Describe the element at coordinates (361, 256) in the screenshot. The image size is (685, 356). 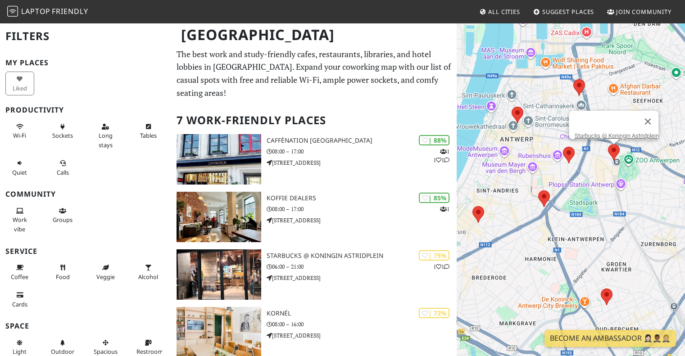
I see `h3: Starbucks @ Koningin Astridplein` at that location.